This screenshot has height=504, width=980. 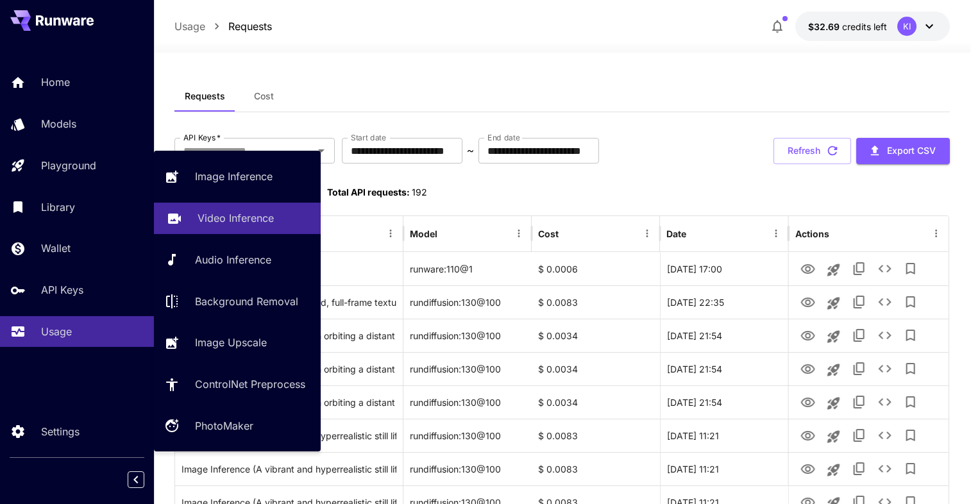 What do you see at coordinates (238, 176) in the screenshot?
I see `a: Image Inference` at bounding box center [238, 176].